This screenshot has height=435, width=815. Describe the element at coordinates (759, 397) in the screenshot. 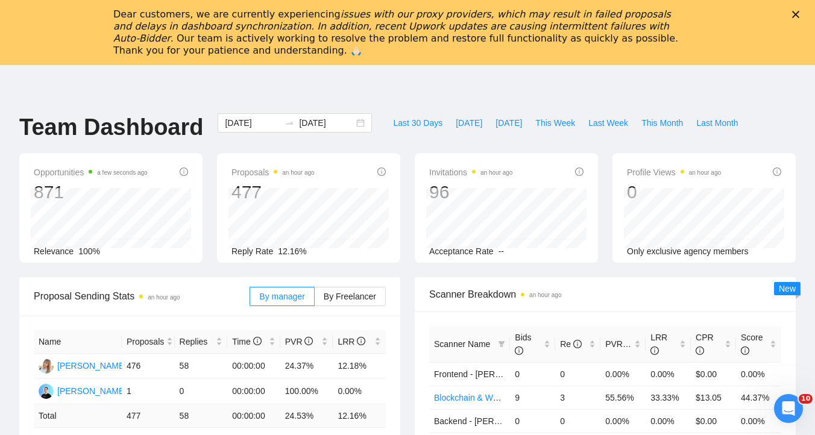

I see `td: 44.37%` at that location.